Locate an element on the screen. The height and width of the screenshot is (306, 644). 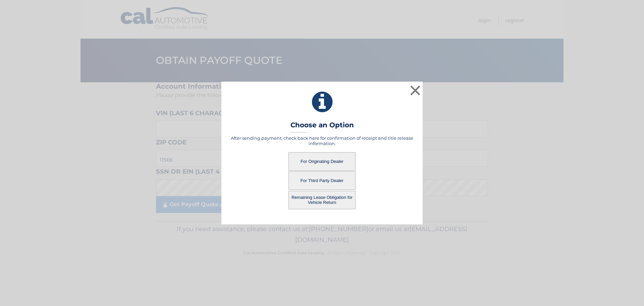
button: For Third Party Dealer is located at coordinates (322, 180).